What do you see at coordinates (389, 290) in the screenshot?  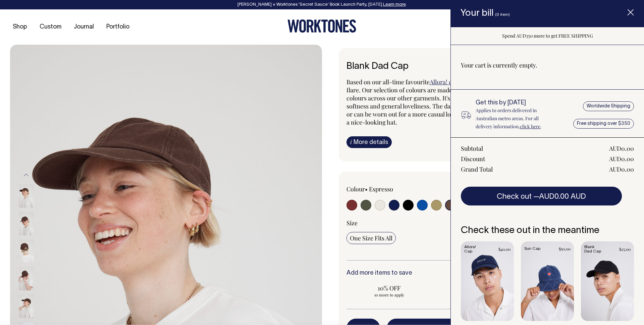 I see `input: 10% OFF 10 more to apply` at bounding box center [389, 290].